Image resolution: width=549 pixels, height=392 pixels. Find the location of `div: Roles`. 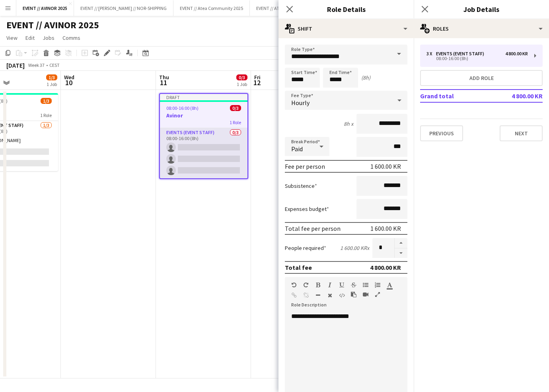

div: Roles is located at coordinates (482, 29).